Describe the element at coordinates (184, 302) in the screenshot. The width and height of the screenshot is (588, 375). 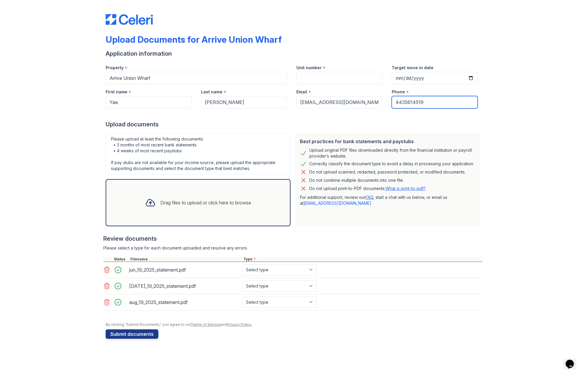
I see `div: aug_19_2025_statement.pdf` at that location.